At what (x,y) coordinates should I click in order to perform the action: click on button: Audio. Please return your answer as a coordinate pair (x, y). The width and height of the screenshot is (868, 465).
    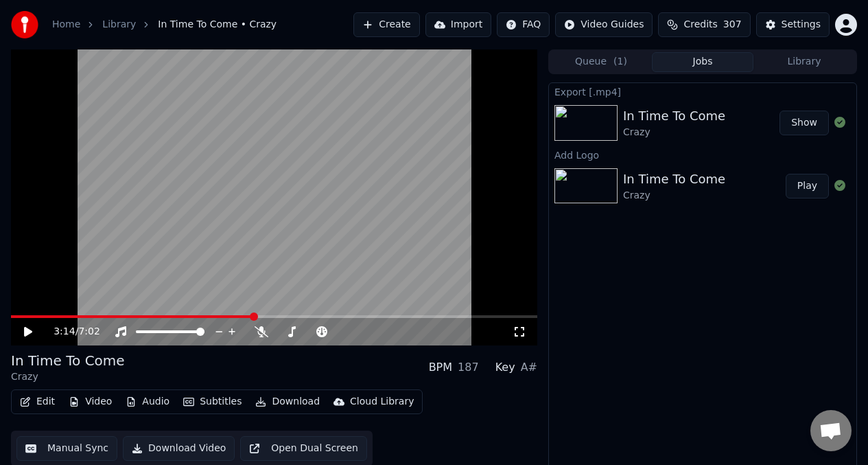
    Looking at the image, I should click on (147, 401).